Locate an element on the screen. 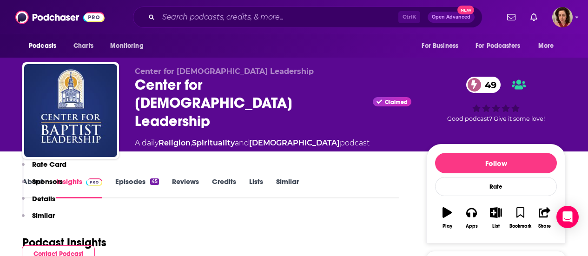  a: Reviews is located at coordinates (185, 188).